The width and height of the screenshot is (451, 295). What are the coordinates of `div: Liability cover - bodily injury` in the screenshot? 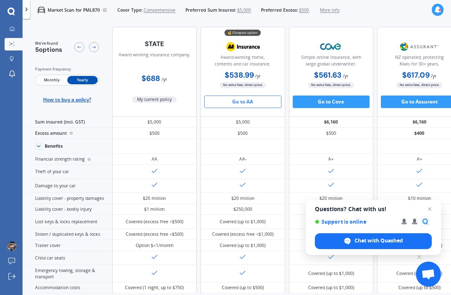 It's located at (70, 210).